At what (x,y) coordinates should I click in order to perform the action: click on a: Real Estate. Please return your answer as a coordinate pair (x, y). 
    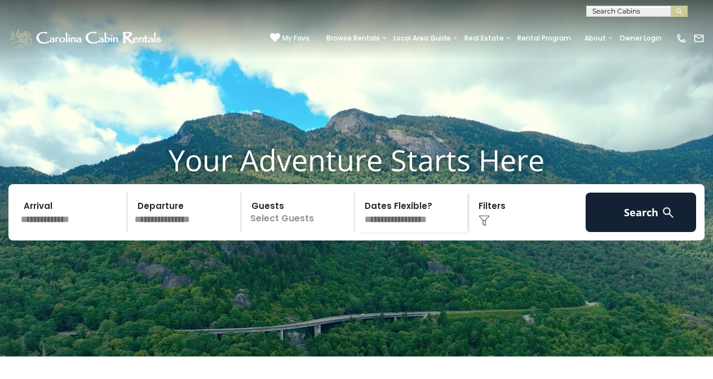
    Looking at the image, I should click on (484, 38).